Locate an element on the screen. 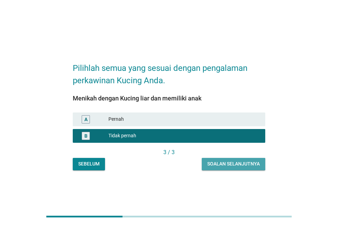 This screenshot has height=225, width=338. div: Tidak pernah is located at coordinates (184, 136).